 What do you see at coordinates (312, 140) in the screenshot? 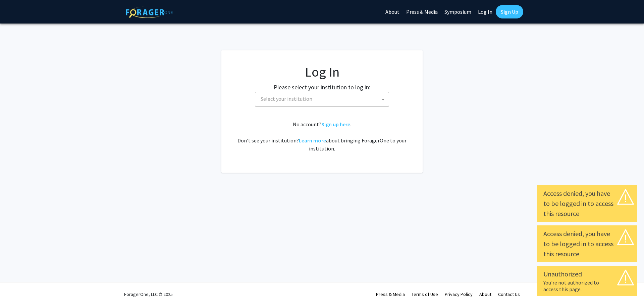
I see `a: Learn more about bringing ForagerOne to your institution` at bounding box center [312, 140].